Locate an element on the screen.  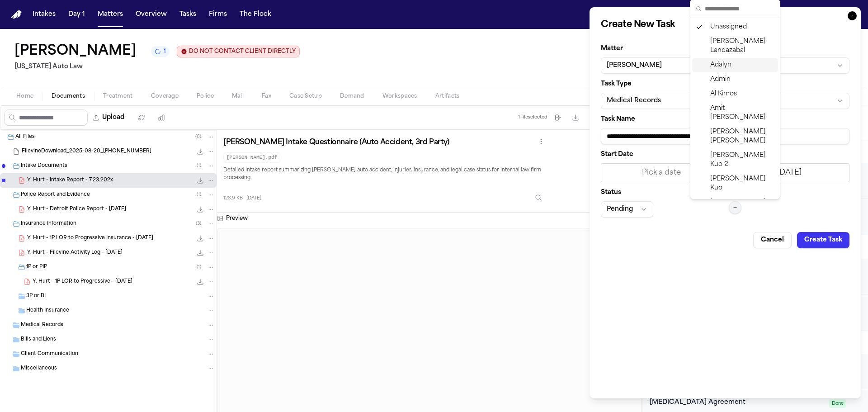
button: Pending is located at coordinates (628, 209).